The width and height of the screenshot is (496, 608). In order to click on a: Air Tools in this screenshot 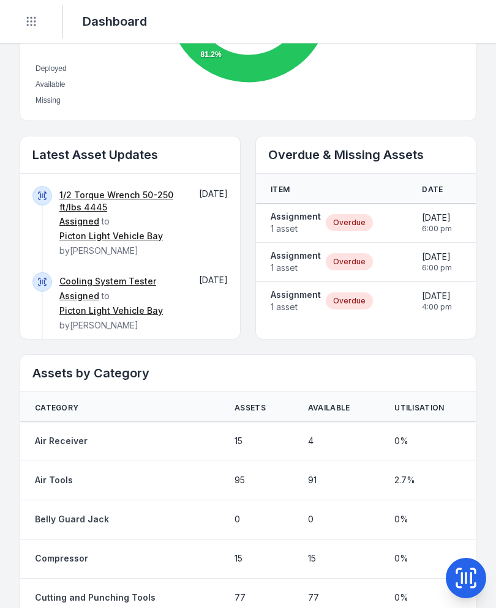, I will do `click(54, 480)`.